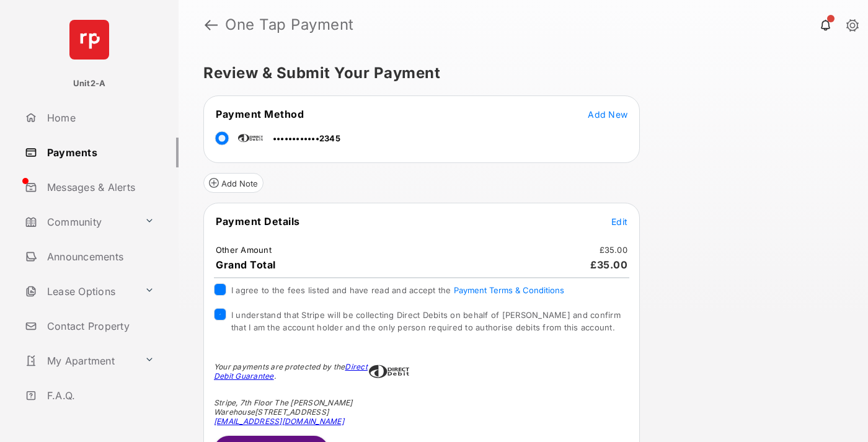 Image resolution: width=868 pixels, height=442 pixels. What do you see at coordinates (99, 153) in the screenshot?
I see `a: Payments` at bounding box center [99, 153].